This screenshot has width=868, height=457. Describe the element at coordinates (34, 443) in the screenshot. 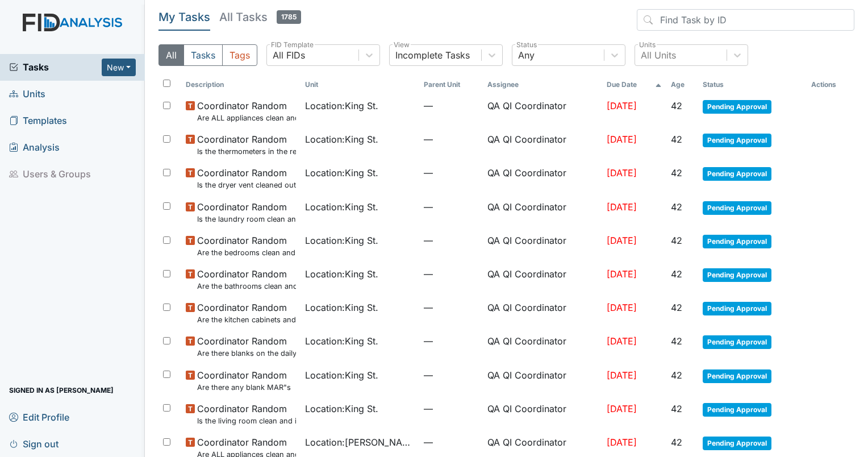

I see `span: Sign out` at that location.